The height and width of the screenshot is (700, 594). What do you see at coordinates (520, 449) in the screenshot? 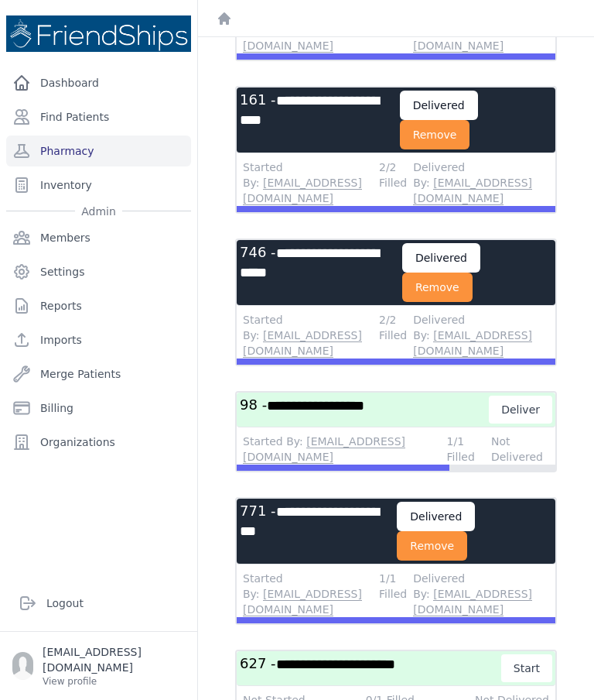
I see `div: Not Delivered` at bounding box center [520, 449].